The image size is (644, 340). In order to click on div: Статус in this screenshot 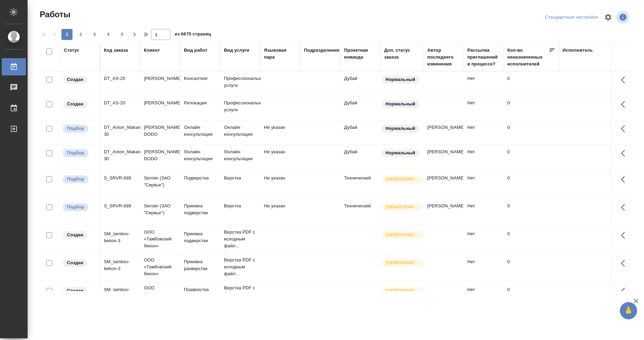, I will do `click(72, 50)`.